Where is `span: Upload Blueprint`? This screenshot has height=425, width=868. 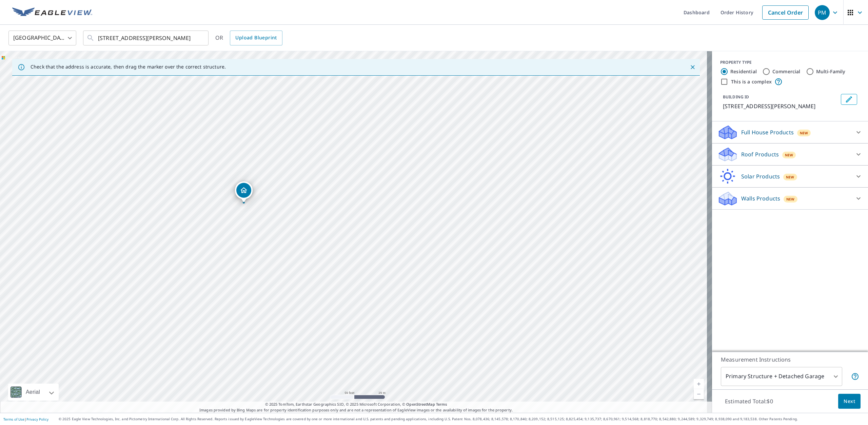 span: Upload Blueprint is located at coordinates (256, 37).